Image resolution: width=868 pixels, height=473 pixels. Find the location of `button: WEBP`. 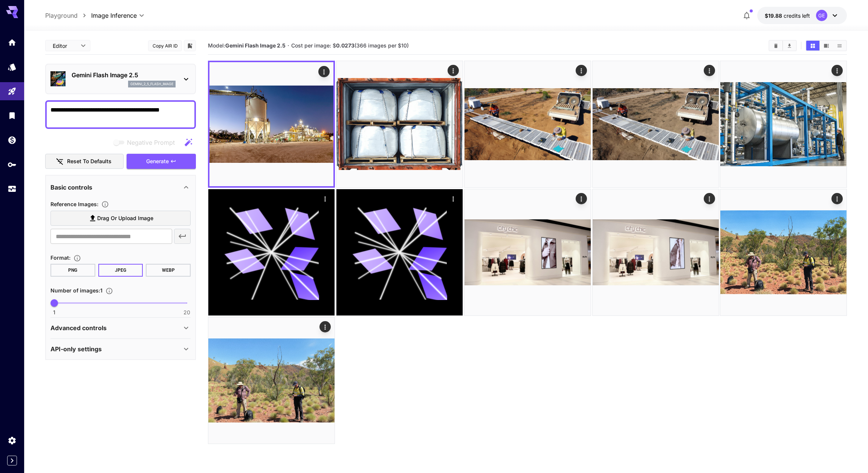

button: WEBP is located at coordinates (168, 270).